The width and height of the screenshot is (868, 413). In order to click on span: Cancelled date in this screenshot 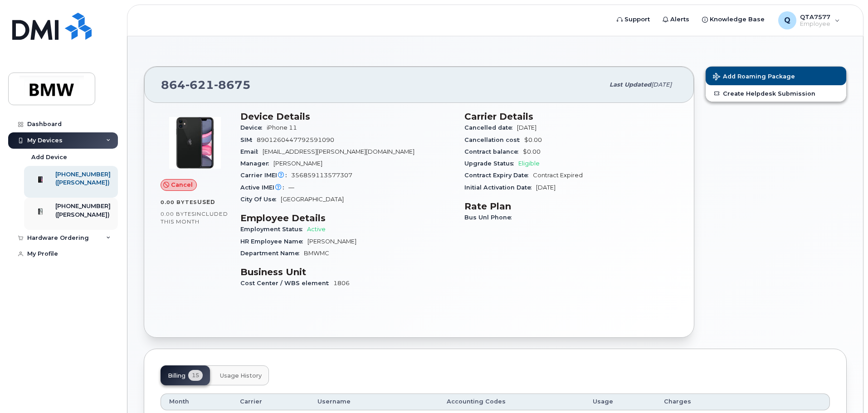, I will do `click(490, 127)`.